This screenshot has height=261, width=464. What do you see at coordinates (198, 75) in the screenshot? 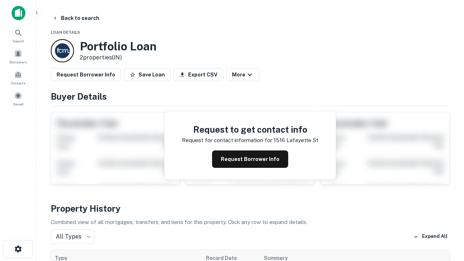
I see `button: Export CSV` at bounding box center [198, 75].